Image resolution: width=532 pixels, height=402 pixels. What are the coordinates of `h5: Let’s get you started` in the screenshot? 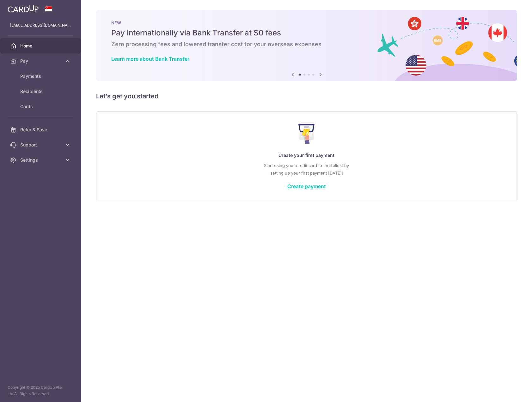 It's located at (306, 96).